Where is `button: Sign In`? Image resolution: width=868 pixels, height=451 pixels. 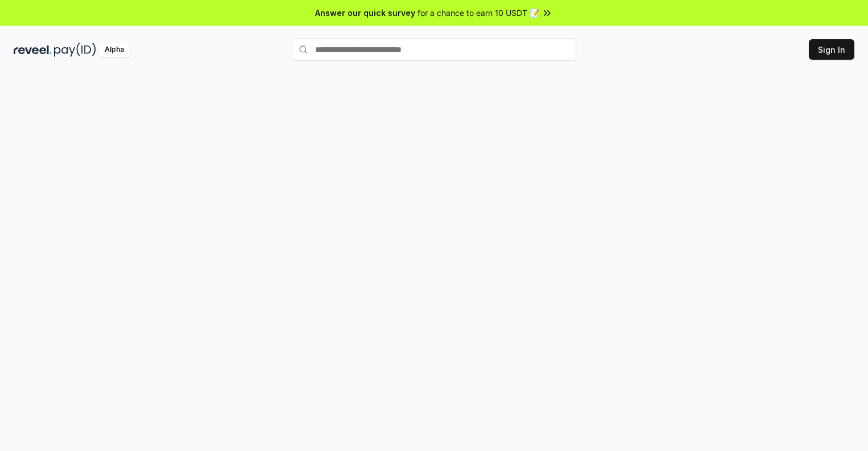
button: Sign In is located at coordinates (832, 50).